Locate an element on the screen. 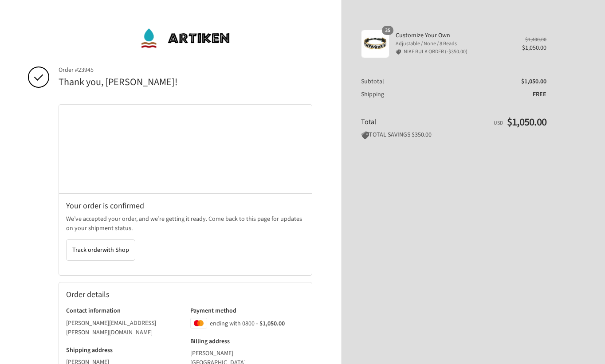  span: Shipping is located at coordinates (372, 94).